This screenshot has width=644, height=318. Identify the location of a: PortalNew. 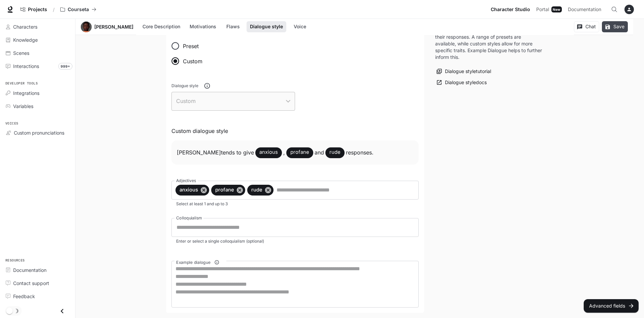
(549, 9).